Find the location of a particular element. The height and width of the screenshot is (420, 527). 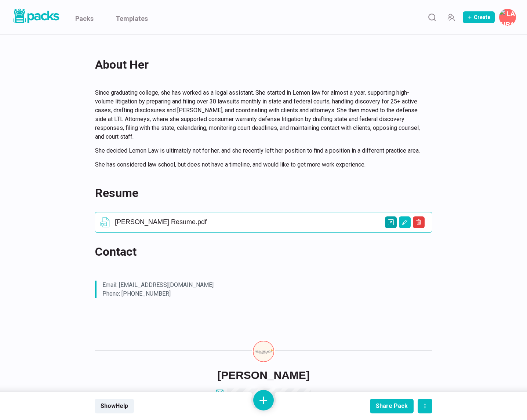

h2: About Her is located at coordinates (259, 65).